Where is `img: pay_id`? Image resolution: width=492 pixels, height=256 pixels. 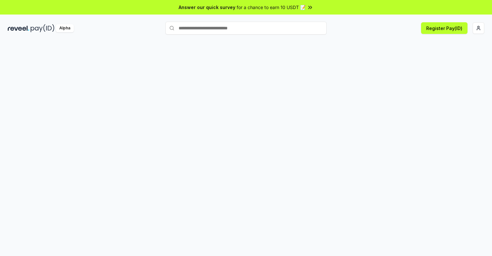
img: pay_id is located at coordinates (43, 28).